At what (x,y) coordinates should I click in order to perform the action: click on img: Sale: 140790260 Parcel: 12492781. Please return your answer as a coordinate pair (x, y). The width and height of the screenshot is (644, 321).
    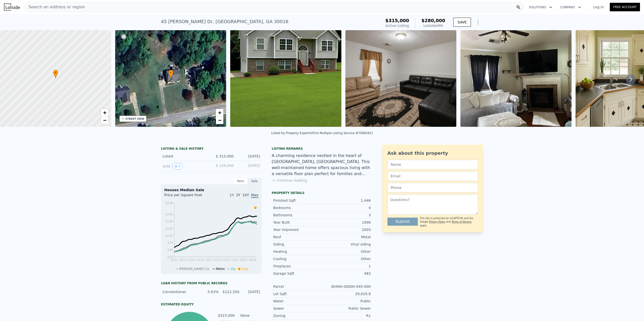
    Looking at the image, I should click on (286, 79).